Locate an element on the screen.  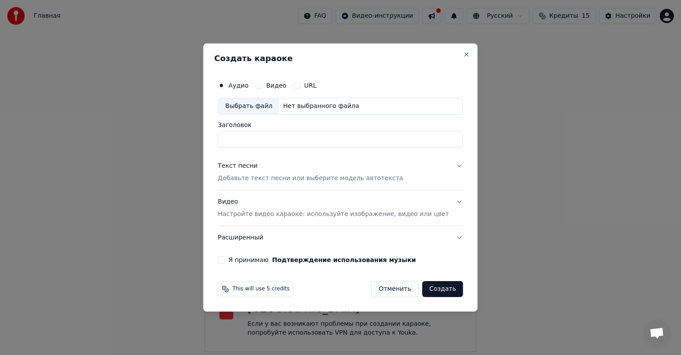
label: Аудио is located at coordinates (238, 86).